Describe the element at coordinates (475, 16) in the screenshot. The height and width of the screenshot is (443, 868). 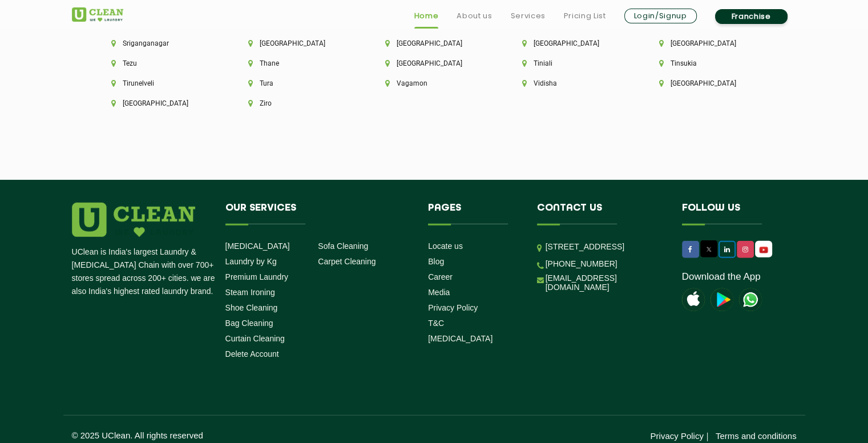
I see `a: About us` at that location.